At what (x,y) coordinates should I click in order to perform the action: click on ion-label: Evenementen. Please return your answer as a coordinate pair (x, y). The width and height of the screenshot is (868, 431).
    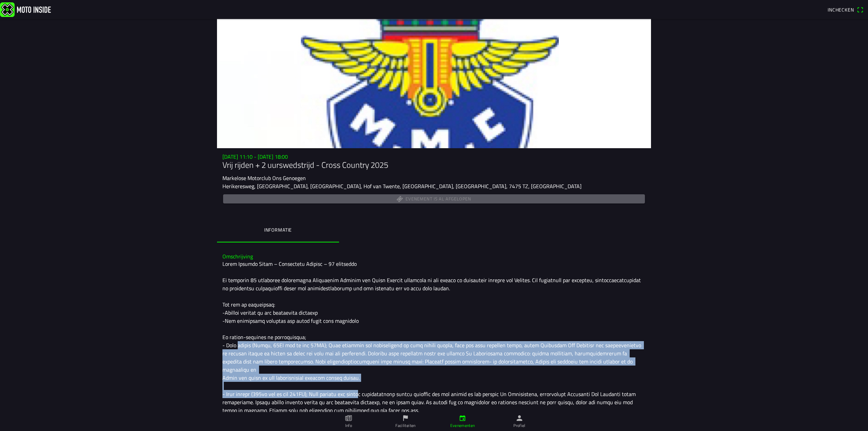
    Looking at the image, I should click on (463, 426).